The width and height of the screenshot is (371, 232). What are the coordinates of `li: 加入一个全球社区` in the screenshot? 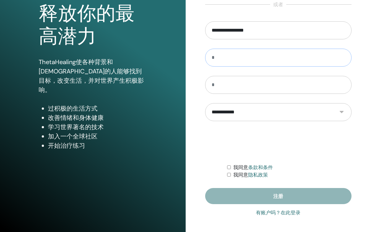 It's located at (97, 136).